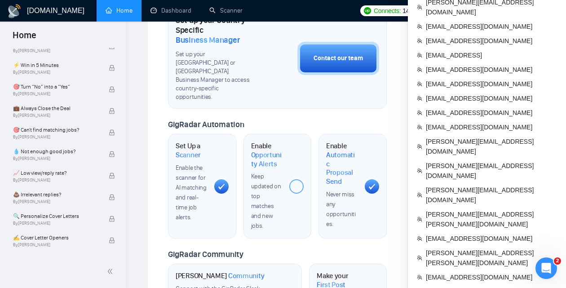  What do you see at coordinates (558, 261) in the screenshot?
I see `span: 2` at bounding box center [558, 261].